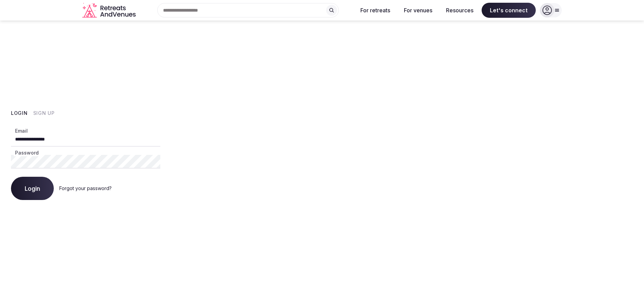  Describe the element at coordinates (408, 155) in the screenshot. I see `img: My Account Background` at that location.